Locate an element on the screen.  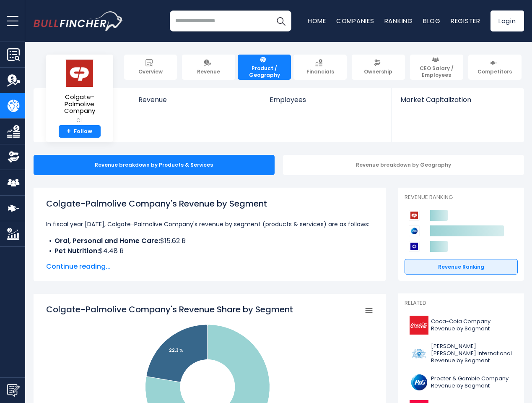
span: Continue reading... is located at coordinates (209, 267).